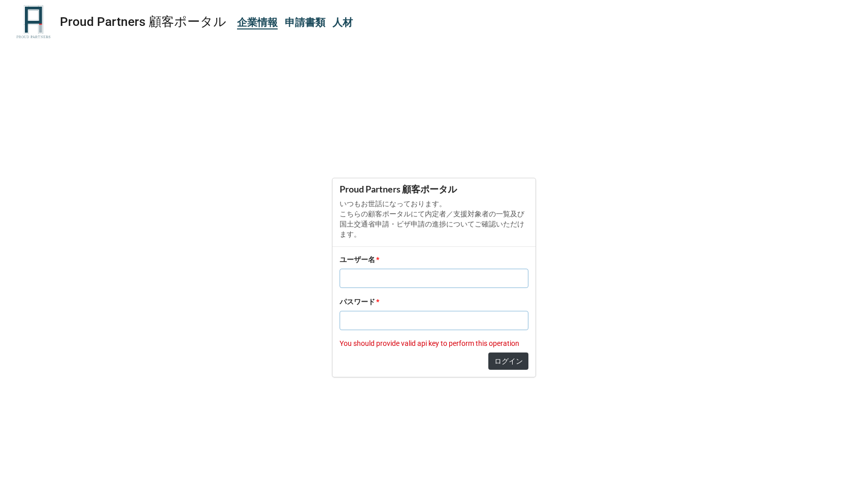 The width and height of the screenshot is (868, 481). Describe the element at coordinates (343, 22) in the screenshot. I see `a: 人材` at that location.